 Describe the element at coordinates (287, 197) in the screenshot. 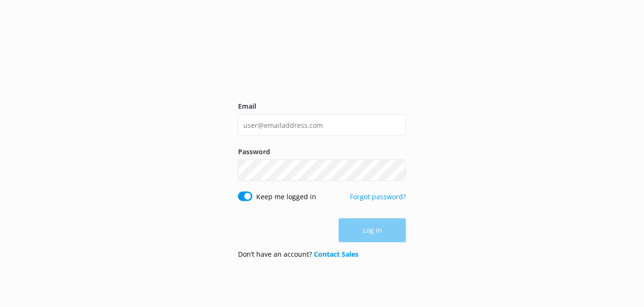

I see `label: Keep me logged in` at that location.